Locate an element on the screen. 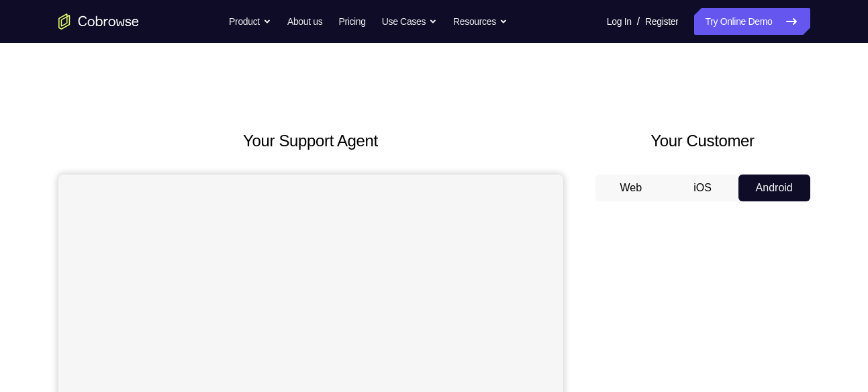  button: Resources is located at coordinates (480, 22).